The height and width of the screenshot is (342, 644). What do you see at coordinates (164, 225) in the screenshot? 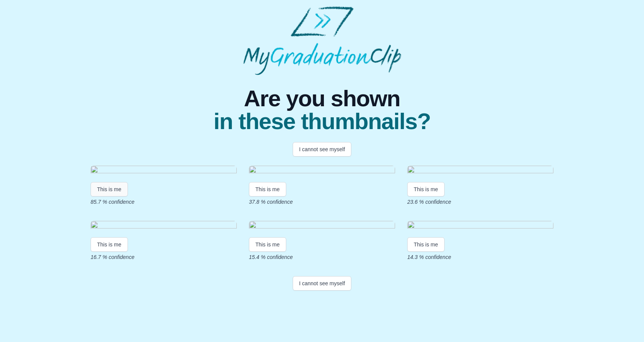
I see `img: 9479455bbbad8099e2a5303d195c135e63edc715.gif` at bounding box center [164, 225].